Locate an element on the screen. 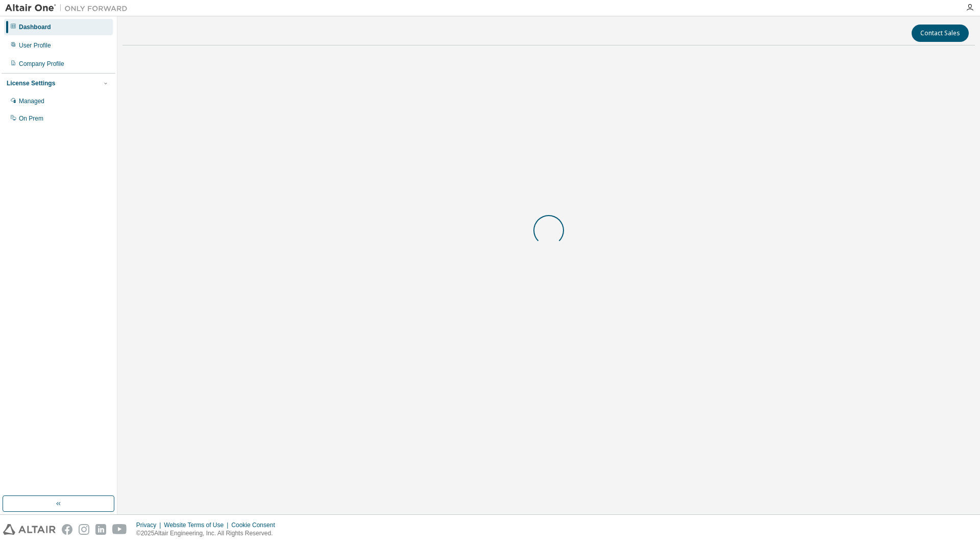 The image size is (980, 544). img: altair_logo.svg is located at coordinates (29, 529).